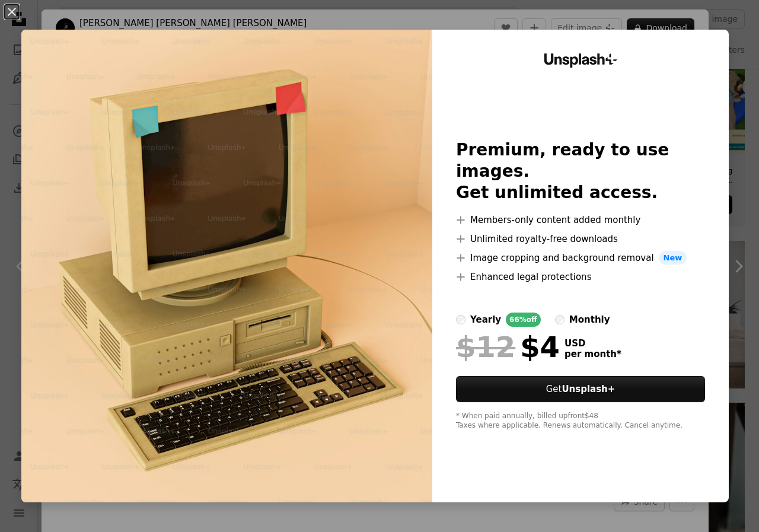 Image resolution: width=759 pixels, height=532 pixels. I want to click on li: Enhanced legal protections, so click(580, 277).